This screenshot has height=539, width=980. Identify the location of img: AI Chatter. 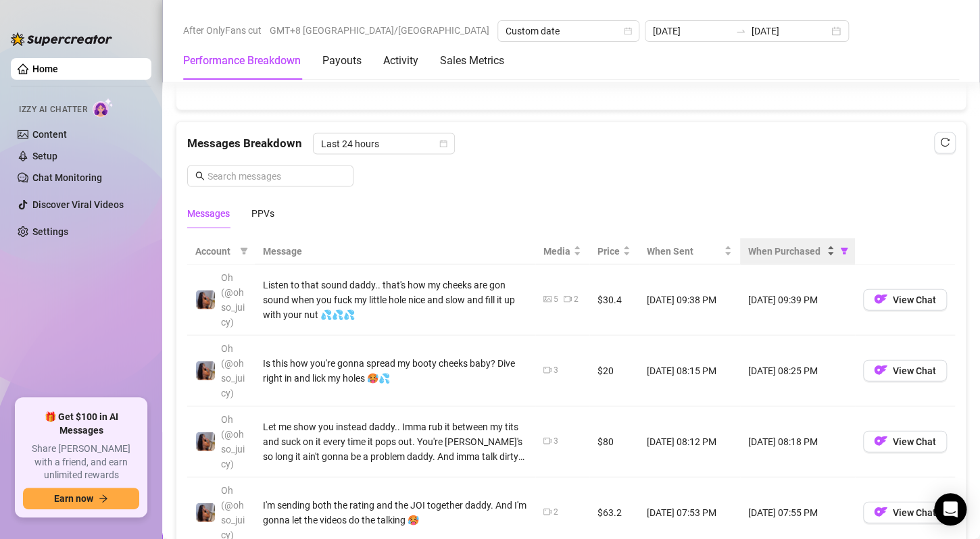
(103, 107).